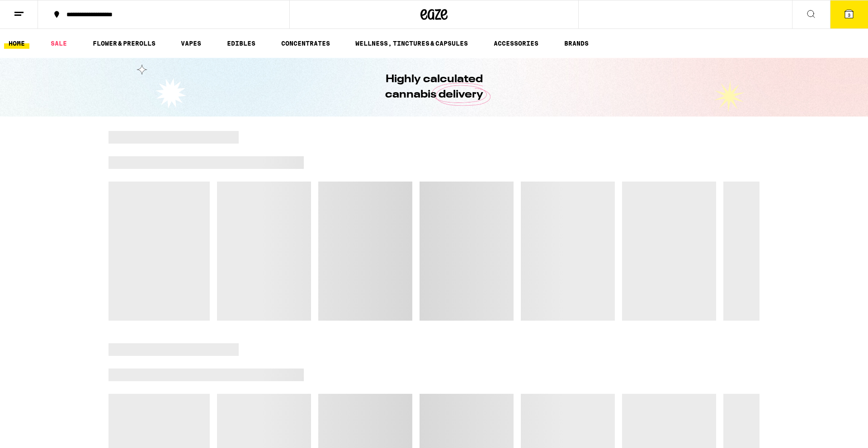  Describe the element at coordinates (434, 88) in the screenshot. I see `h1: Highly calculated cannabis delivery` at that location.